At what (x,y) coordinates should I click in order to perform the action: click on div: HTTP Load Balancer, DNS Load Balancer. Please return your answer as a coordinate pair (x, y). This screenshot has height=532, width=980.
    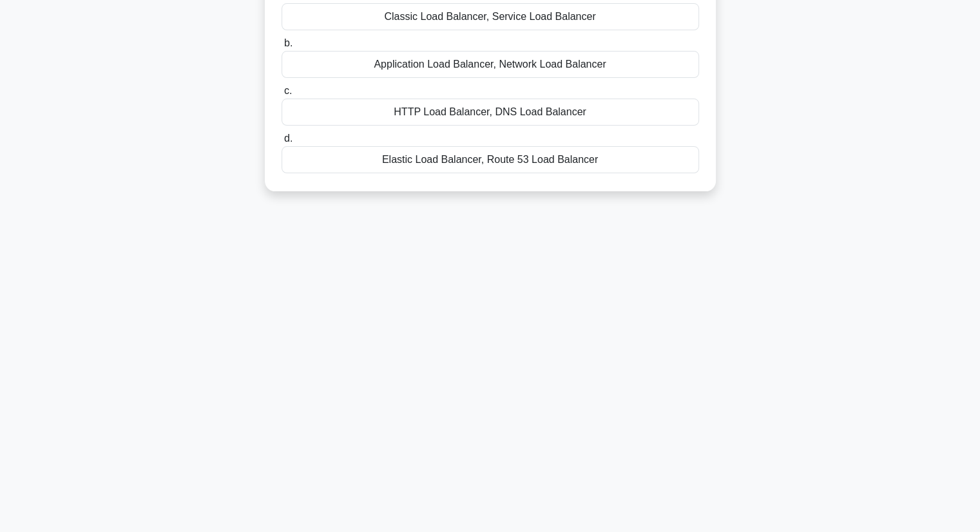
    Looking at the image, I should click on (490, 112).